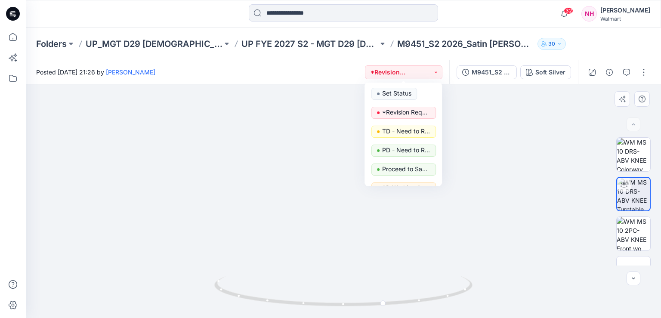  What do you see at coordinates (634, 234) in the screenshot?
I see `img: WM MS 10 2PC-ABV KNEE Front wo Avatar` at bounding box center [634, 234].